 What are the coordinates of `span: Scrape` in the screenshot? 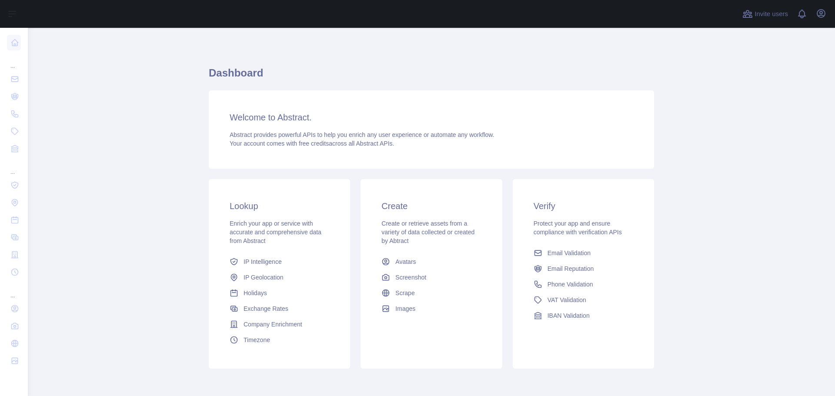 It's located at (405, 293).